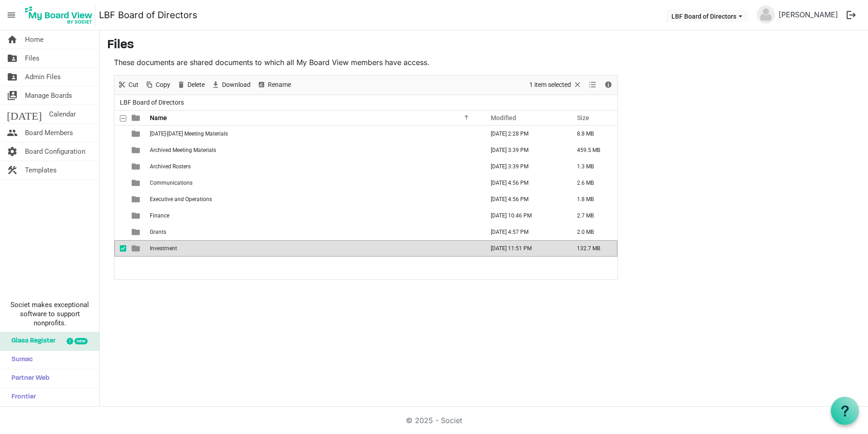 This screenshot has height=434, width=868. What do you see at coordinates (60, 15) in the screenshot?
I see `a: My Board View Logo` at bounding box center [60, 15].